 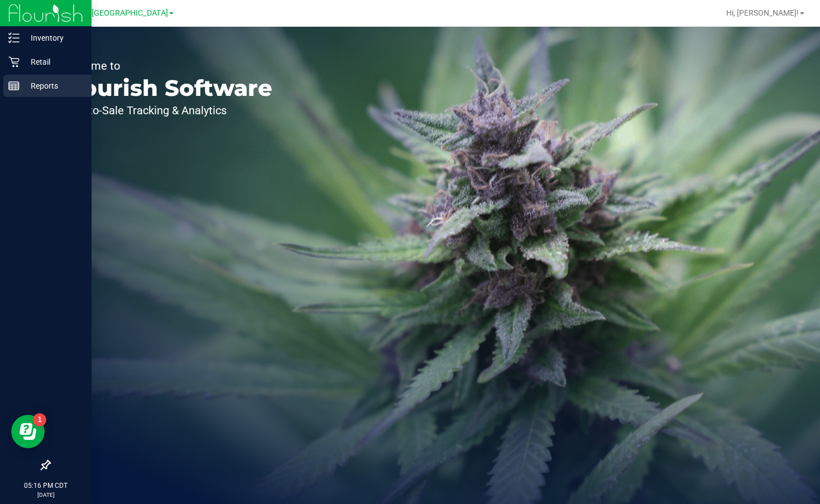 What do you see at coordinates (7, 7) in the screenshot?
I see `span: 1` at bounding box center [7, 7].